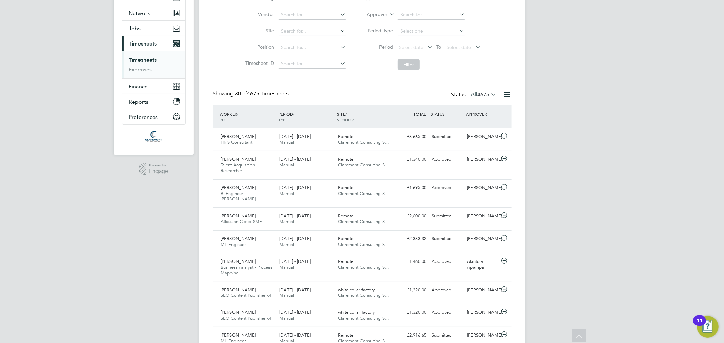 The image size is (724, 343). I want to click on button: Preferences, so click(154, 117).